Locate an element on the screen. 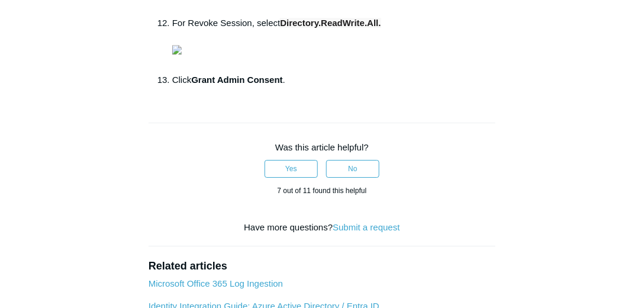 The width and height of the screenshot is (644, 308). button: This article was not helpful is located at coordinates (353, 169).